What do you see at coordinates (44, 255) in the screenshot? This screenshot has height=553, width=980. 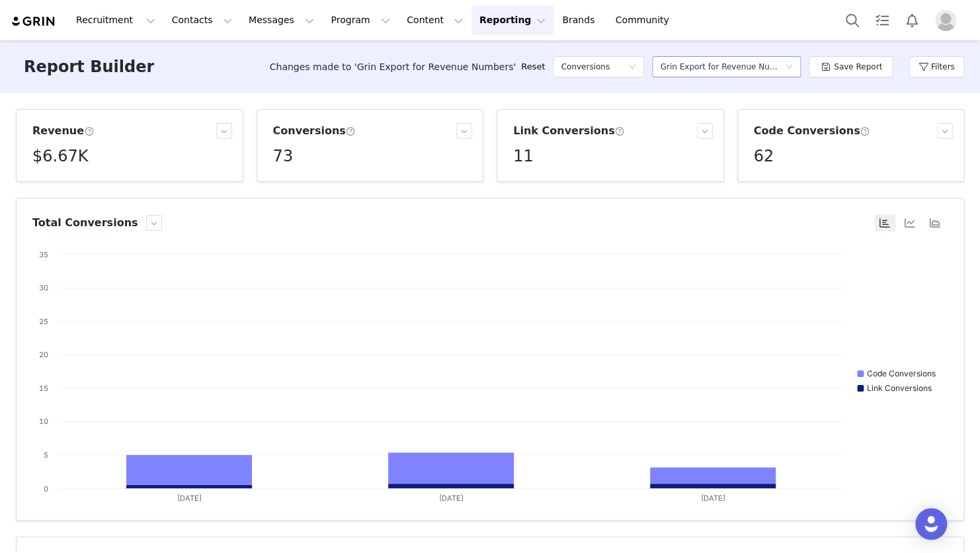 I see `text: 35` at bounding box center [44, 255].